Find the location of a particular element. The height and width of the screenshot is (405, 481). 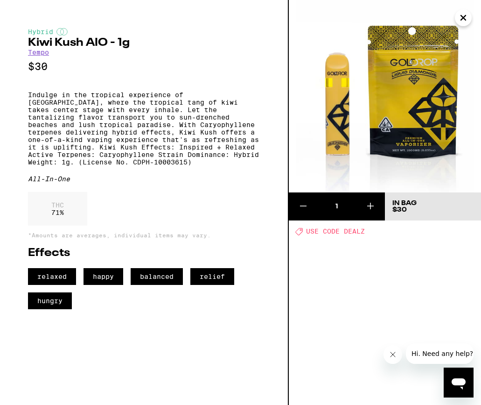

h2: Kiwi Kush AIO - 1g is located at coordinates (144, 43).